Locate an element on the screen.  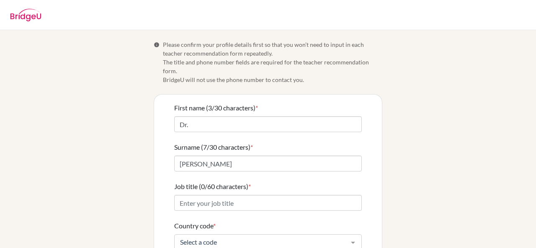
input: Enter your surname is located at coordinates (268, 164).